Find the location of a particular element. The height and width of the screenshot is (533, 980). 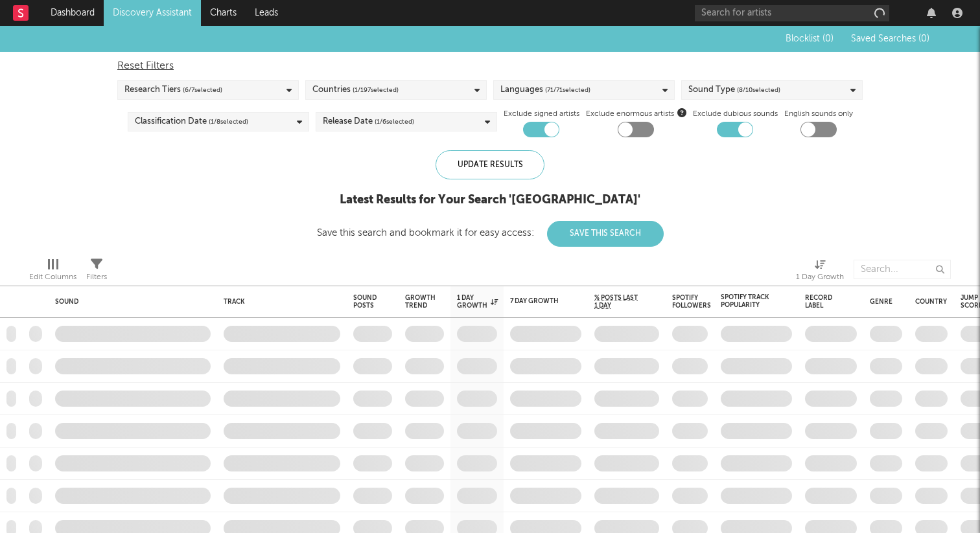

div: Sound Posts is located at coordinates (365, 302).